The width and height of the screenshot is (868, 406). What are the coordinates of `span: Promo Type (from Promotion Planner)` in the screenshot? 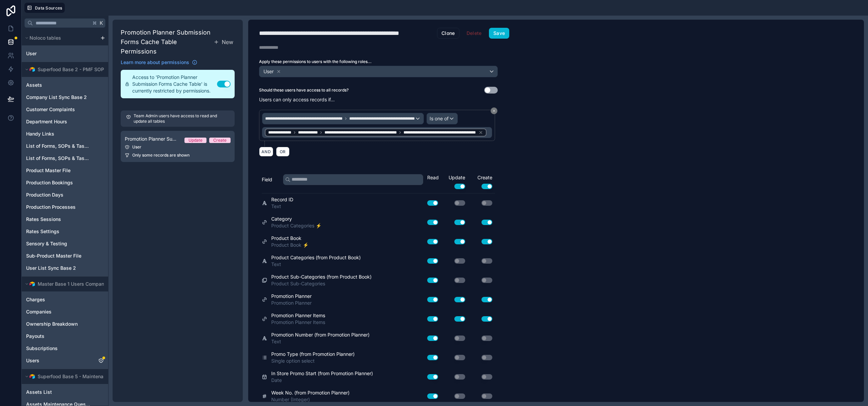 It's located at (313, 355).